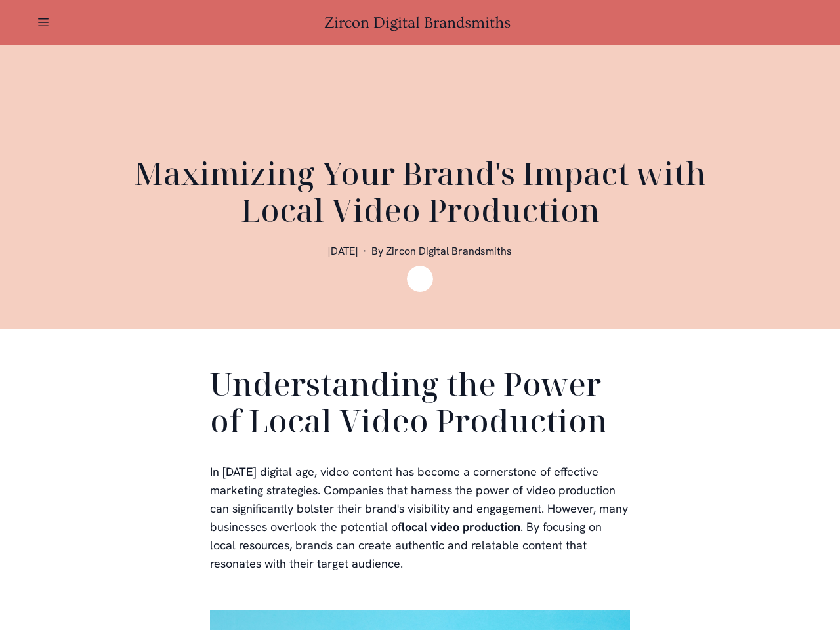  What do you see at coordinates (420, 191) in the screenshot?
I see `h1: Maximizing Your Brand's Impact with Local Video Production` at bounding box center [420, 191].